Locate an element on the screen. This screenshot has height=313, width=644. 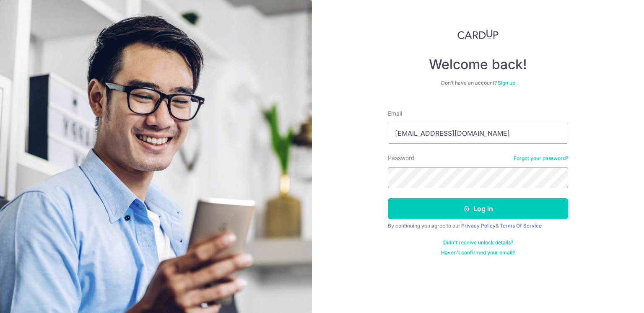
a: Didn't receive unlock details? is located at coordinates (478, 242).